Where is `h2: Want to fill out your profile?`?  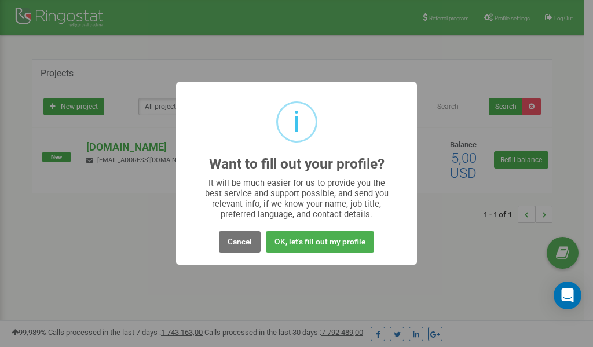
h2: Want to fill out your profile? is located at coordinates (297, 164).